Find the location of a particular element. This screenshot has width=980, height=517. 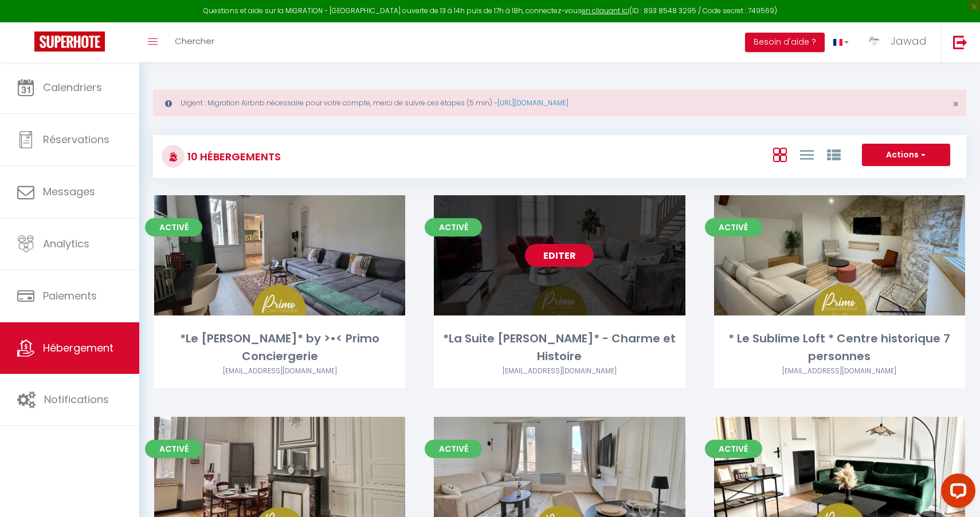

span: Chercher is located at coordinates (194, 41).